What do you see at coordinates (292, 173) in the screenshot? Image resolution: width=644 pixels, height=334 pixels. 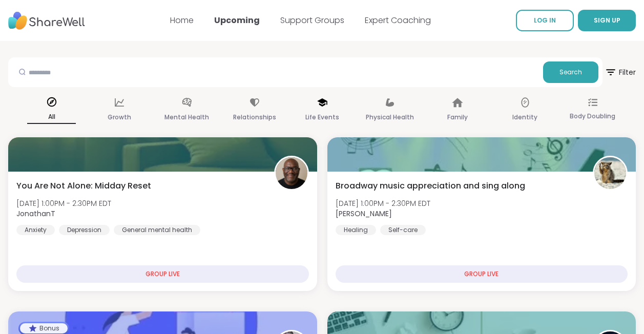 I see `img: JonathanT` at bounding box center [292, 173].